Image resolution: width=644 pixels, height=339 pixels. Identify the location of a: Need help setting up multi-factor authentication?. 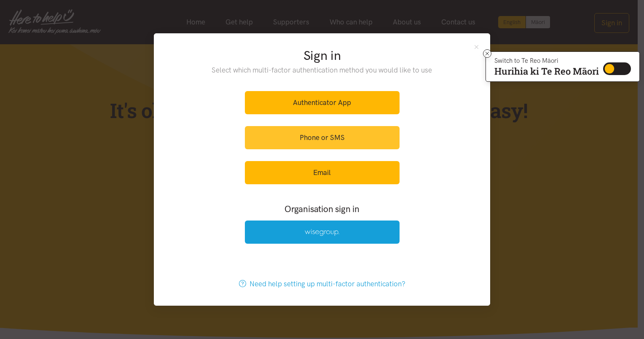
(322, 283).